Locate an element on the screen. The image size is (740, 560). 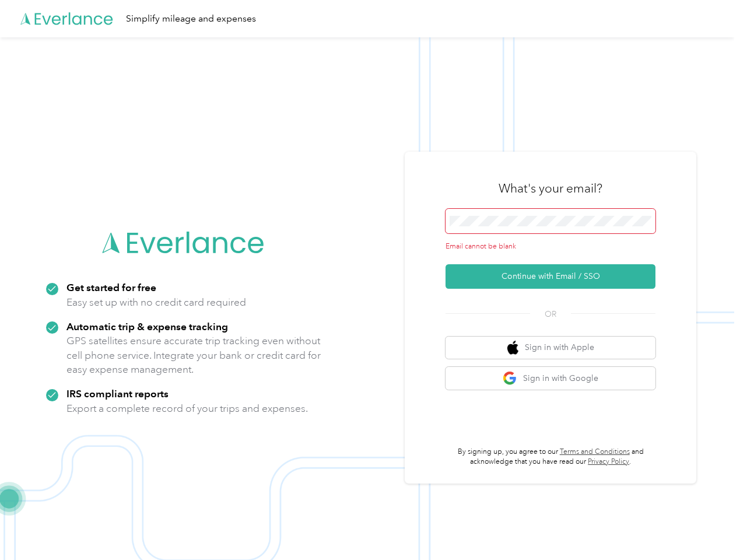
button: apple logoSign in with Apple is located at coordinates (551, 348).